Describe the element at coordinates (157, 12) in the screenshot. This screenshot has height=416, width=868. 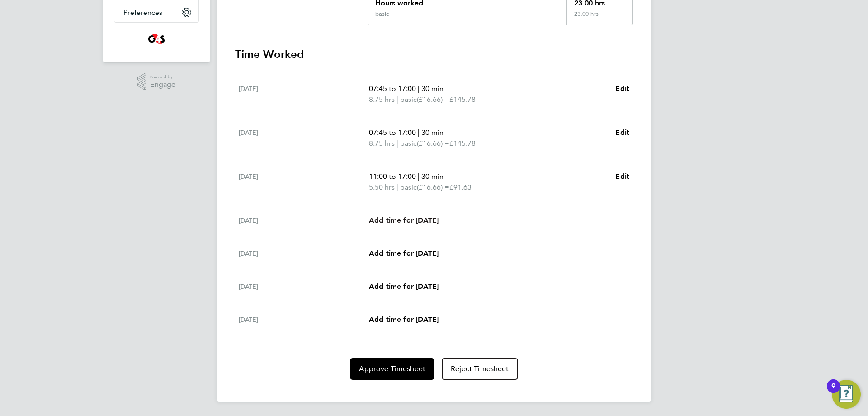
I see `button: Preferences` at that location.